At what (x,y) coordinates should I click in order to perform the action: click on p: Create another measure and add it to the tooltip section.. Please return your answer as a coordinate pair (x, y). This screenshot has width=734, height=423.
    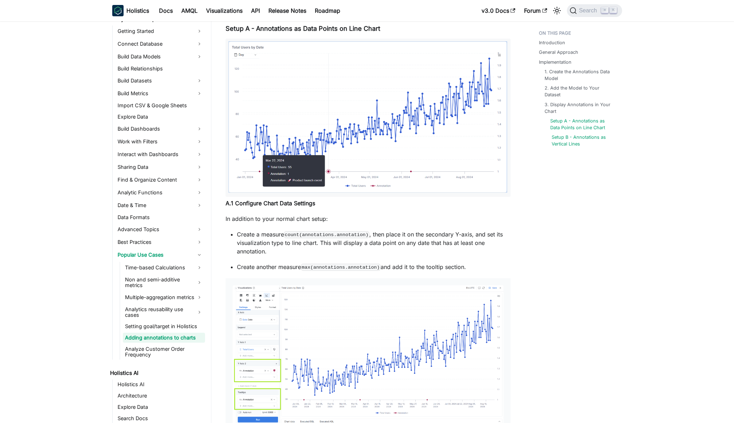
    Looking at the image, I should click on (374, 267).